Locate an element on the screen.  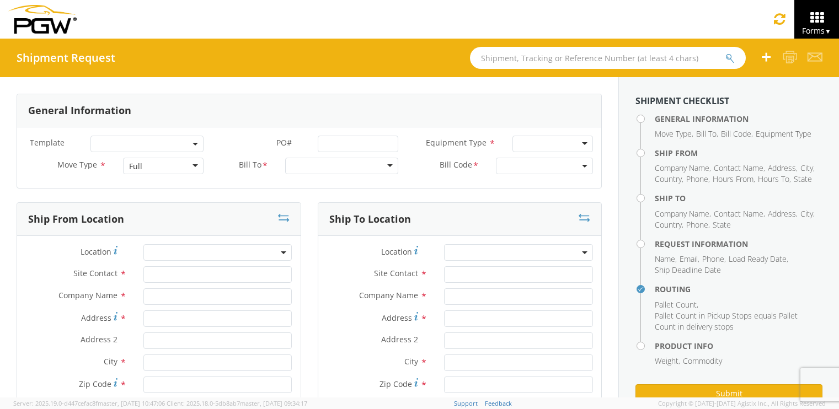
span: Name is located at coordinates (665, 259).